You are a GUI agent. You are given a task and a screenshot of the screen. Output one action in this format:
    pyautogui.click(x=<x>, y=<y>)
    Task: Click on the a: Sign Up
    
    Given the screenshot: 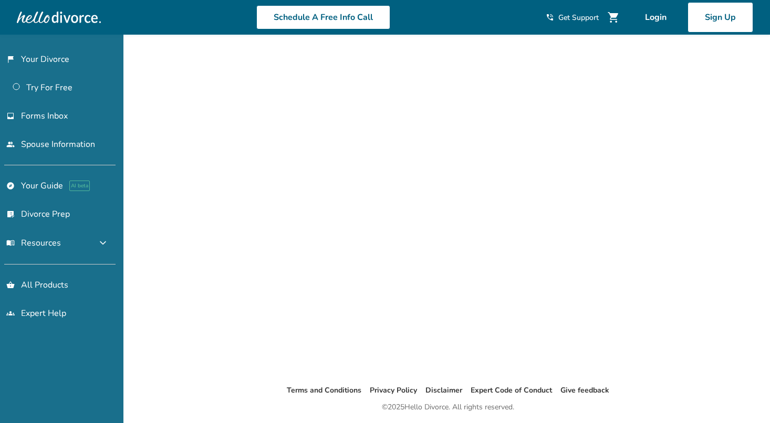 What is the action you would take?
    pyautogui.click(x=720, y=17)
    